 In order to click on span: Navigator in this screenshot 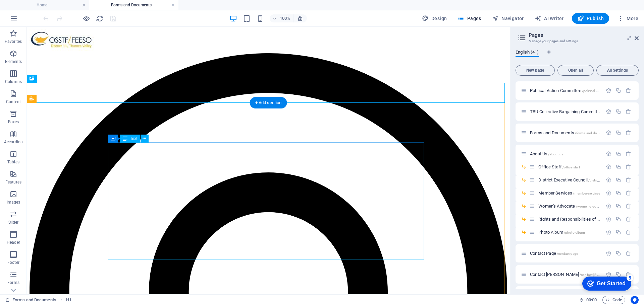, I will do `click(508, 18)`.